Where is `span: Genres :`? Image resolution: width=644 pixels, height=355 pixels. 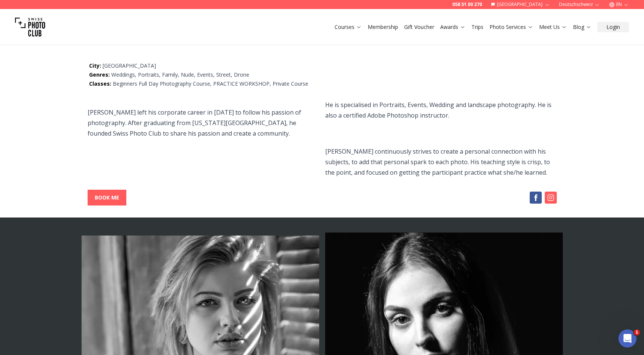 span: Genres : is located at coordinates (99, 75).